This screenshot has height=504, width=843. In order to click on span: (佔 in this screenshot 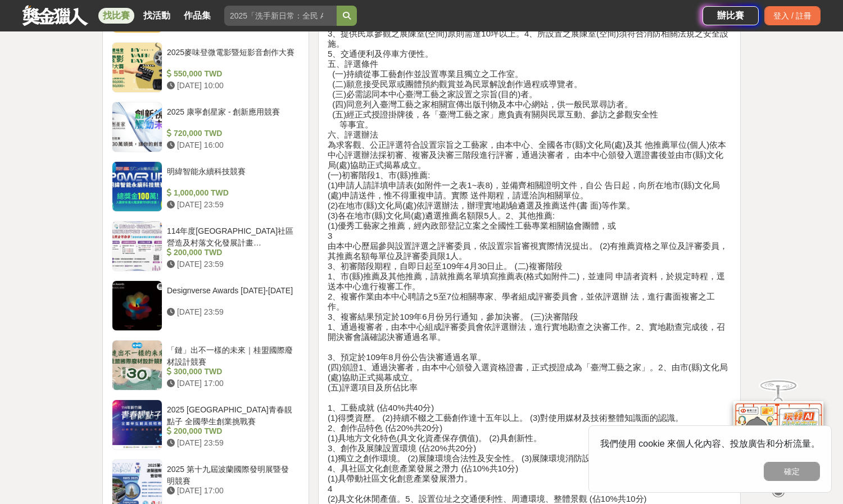, I will do `click(391, 428)`.